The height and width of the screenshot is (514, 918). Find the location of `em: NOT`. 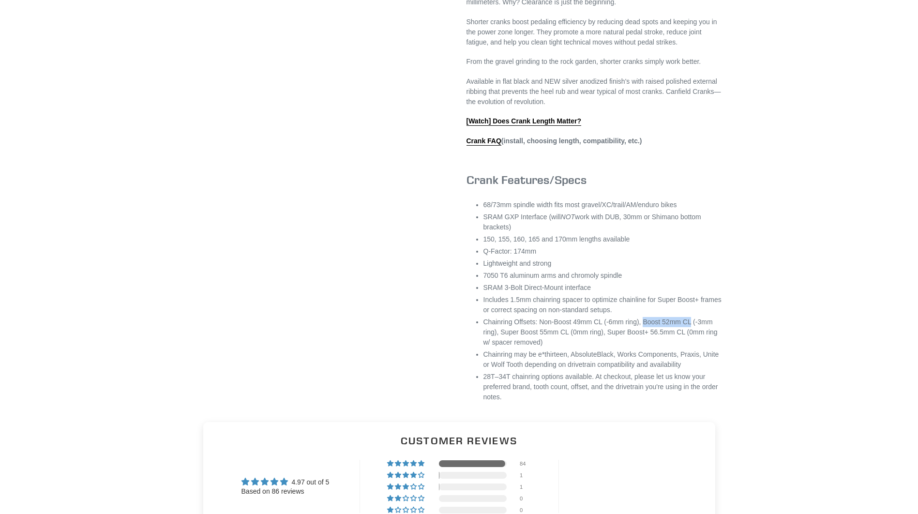

em: NOT is located at coordinates (568, 217).